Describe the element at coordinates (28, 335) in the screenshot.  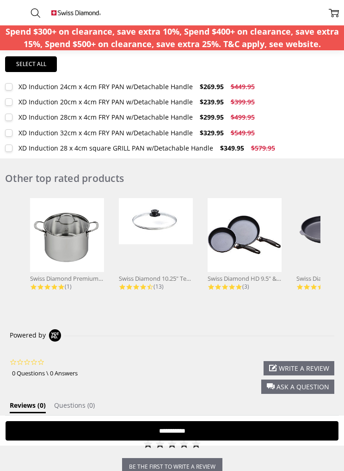
I see `span: Powered by` at that location.